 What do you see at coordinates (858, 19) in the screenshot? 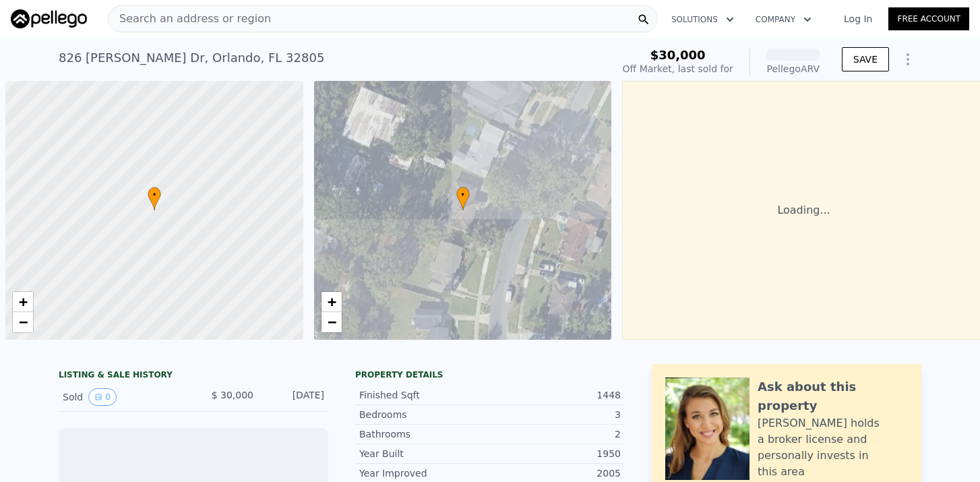
I see `a: Log In` at bounding box center [858, 19].